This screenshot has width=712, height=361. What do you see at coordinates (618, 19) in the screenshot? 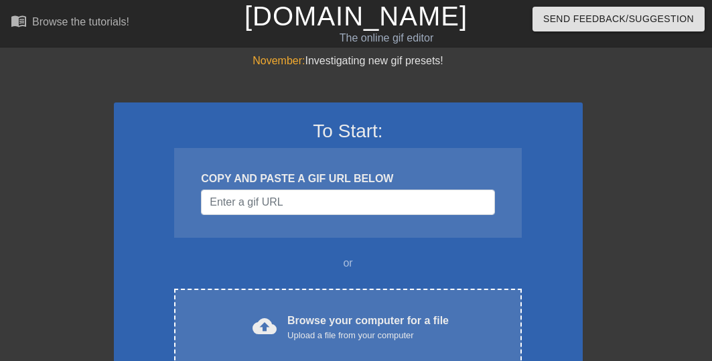
I see `span: Send Feedback/Suggestion` at bounding box center [618, 19].